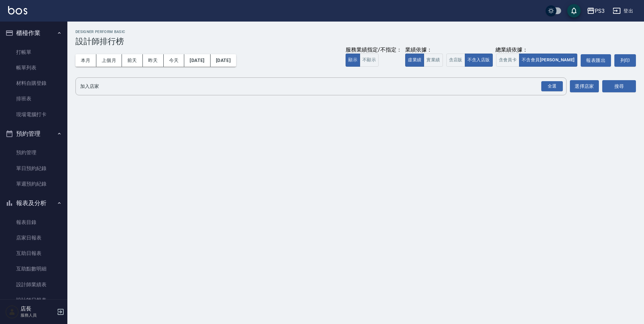 The height and width of the screenshot is (324, 644). Describe the element at coordinates (423, 50) in the screenshot. I see `div: 業績依據：` at that location.